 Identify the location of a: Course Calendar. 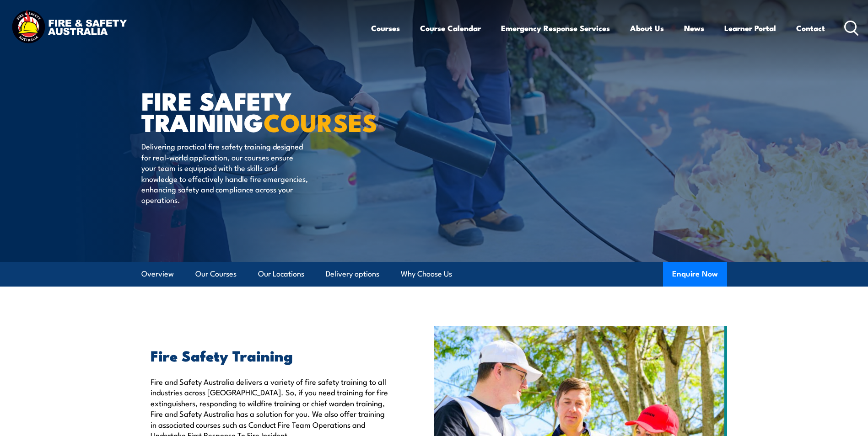
(450, 28).